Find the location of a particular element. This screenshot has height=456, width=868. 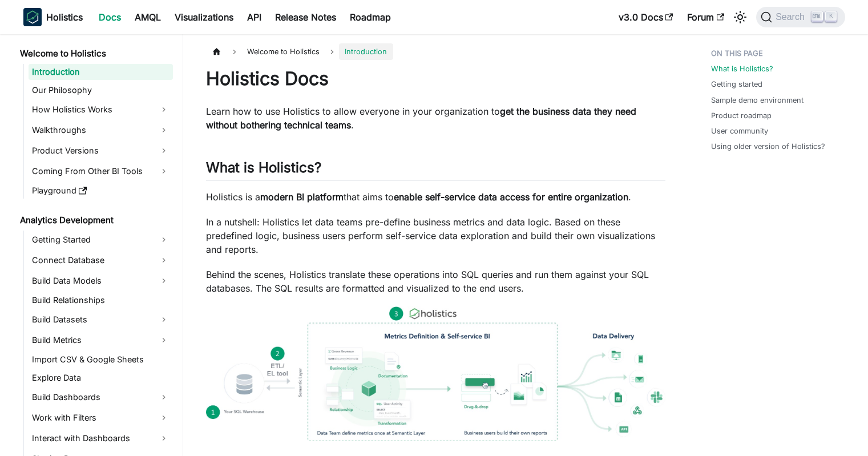

a: Build Relationships is located at coordinates (100, 300).